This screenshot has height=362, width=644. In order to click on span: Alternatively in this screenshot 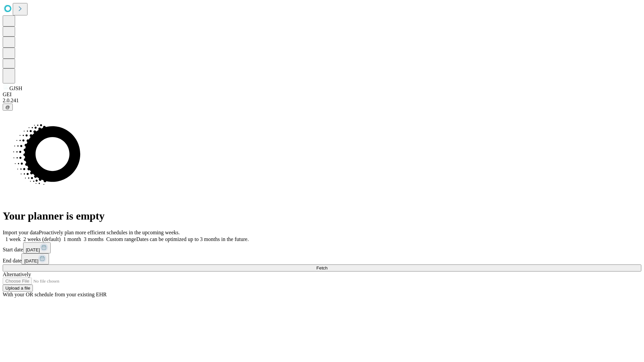, I will do `click(17, 274)`.